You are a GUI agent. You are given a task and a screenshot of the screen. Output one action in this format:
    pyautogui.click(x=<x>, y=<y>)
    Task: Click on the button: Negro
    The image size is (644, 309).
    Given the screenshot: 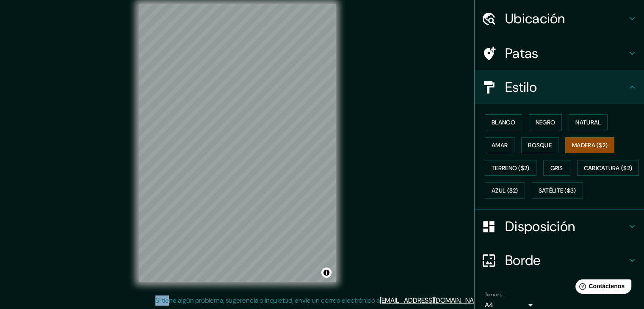 What is the action you would take?
    pyautogui.click(x=545, y=122)
    